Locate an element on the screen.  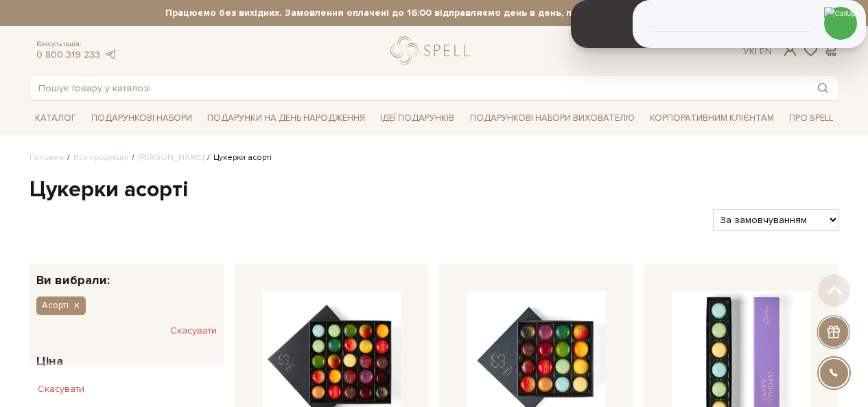
span: Консультація: is located at coordinates (77, 44).